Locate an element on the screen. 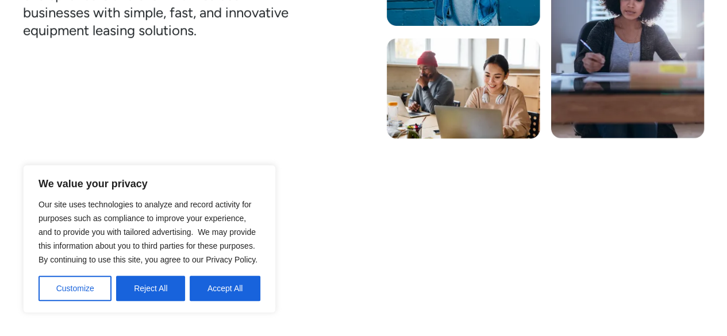  button: Accept All is located at coordinates (225, 288).